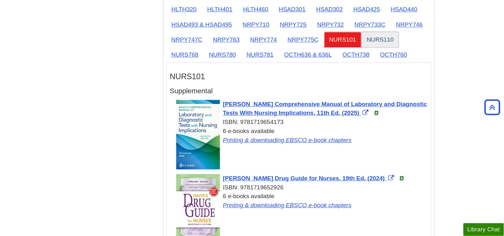  Describe the element at coordinates (198, 134) in the screenshot. I see `img: Cover Art` at that location.